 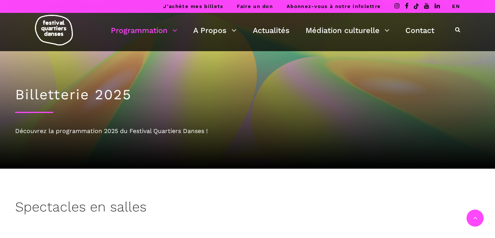 I want to click on a: Abonnez-vous à notre infolettre, so click(x=334, y=6).